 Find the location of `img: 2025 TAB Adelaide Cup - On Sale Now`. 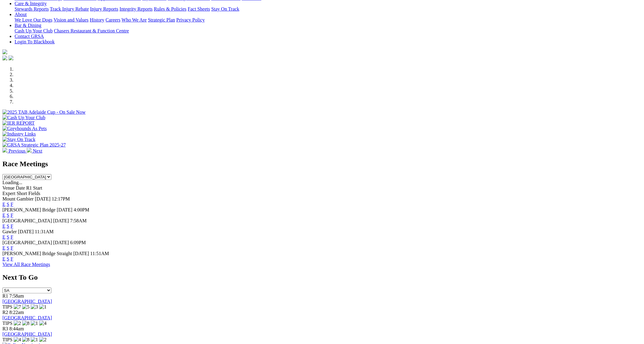

img: 2025 TAB Adelaide Cup - On Sale Now is located at coordinates (44, 112).